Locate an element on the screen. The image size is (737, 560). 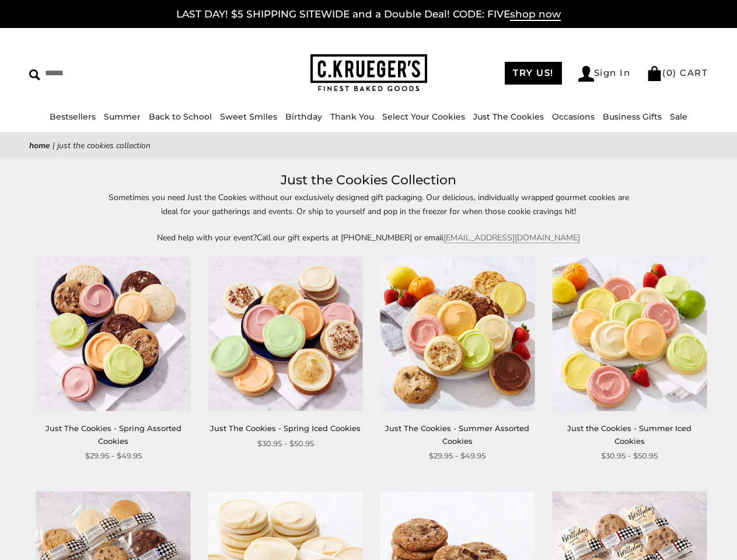
p: Sometimes you need Just the Cookies without our exclusively designed gift packaging. Our deliciou... is located at coordinates (368, 204).